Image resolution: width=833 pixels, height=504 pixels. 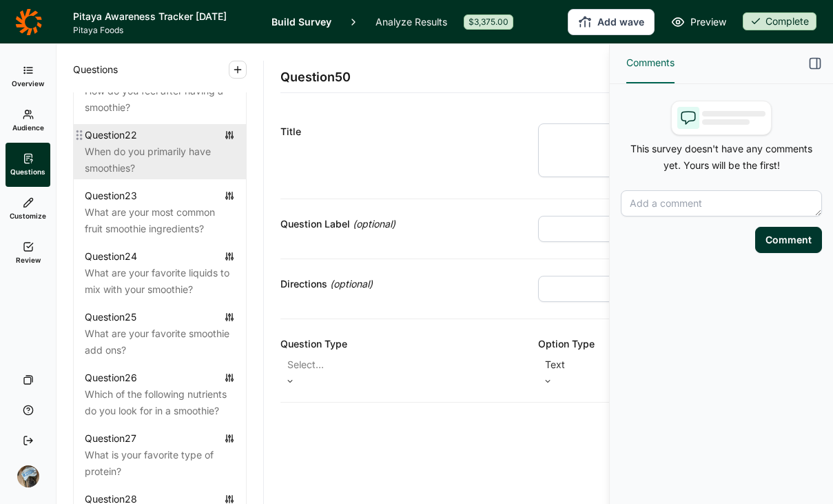 I want to click on span: Preview, so click(x=708, y=22).